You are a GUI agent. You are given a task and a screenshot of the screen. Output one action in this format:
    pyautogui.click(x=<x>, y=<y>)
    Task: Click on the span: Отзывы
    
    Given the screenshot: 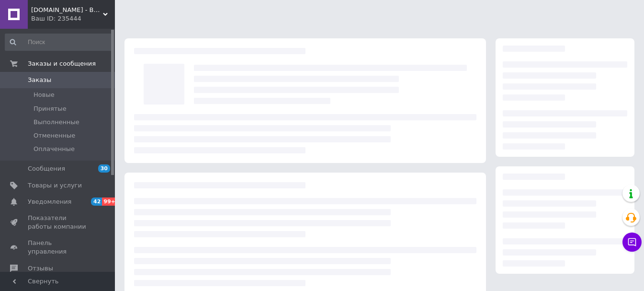 What is the action you would take?
    pyautogui.click(x=40, y=268)
    